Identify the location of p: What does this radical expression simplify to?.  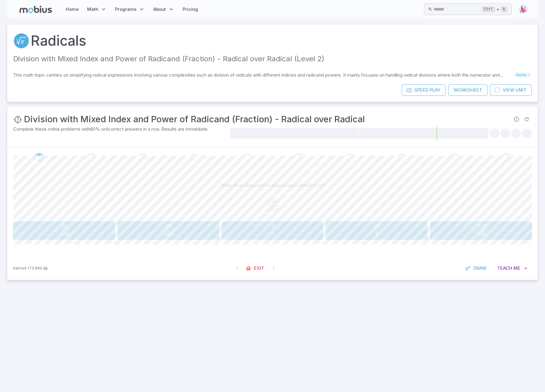
(272, 185).